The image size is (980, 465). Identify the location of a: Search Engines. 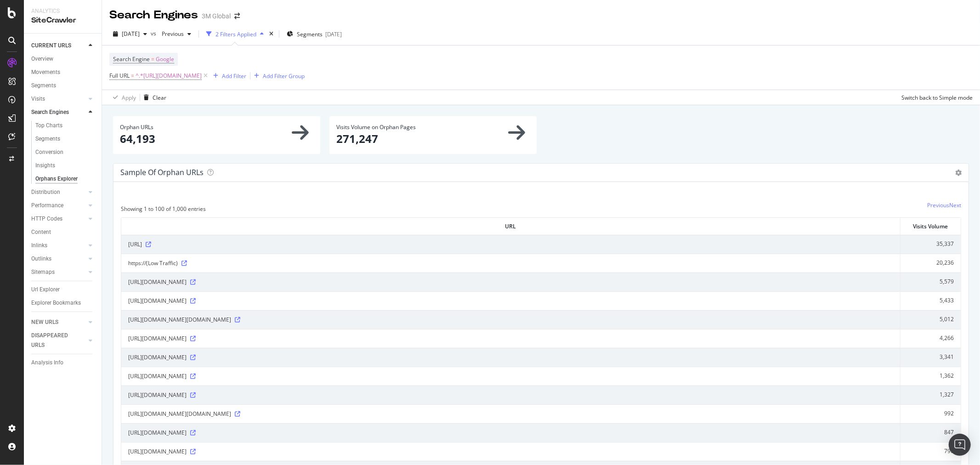
(58, 112).